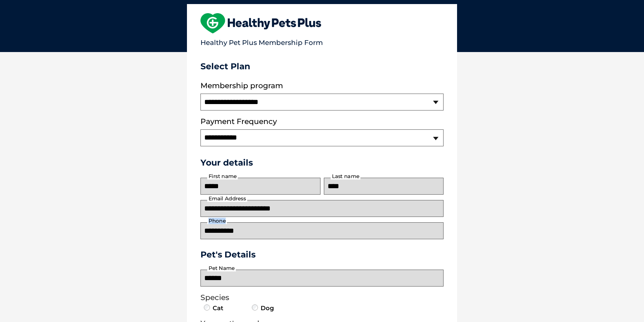 This screenshot has width=644, height=322. I want to click on label: Last name, so click(346, 176).